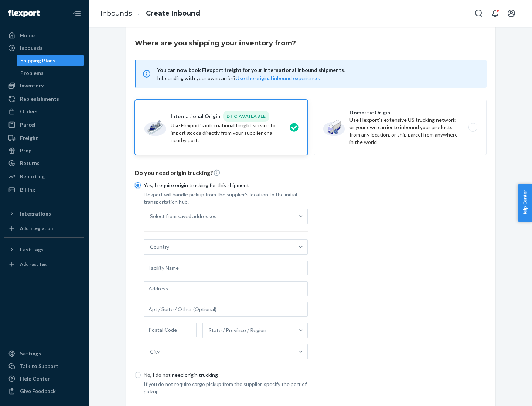 The height and width of the screenshot is (406, 532). I want to click on input: Apt / Suite / Other (Optional), so click(226, 309).